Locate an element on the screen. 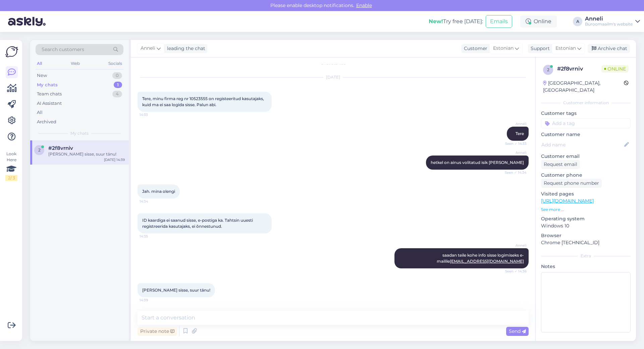 The image size is (644, 349). div: Büroomaailm's website is located at coordinates (609, 24).